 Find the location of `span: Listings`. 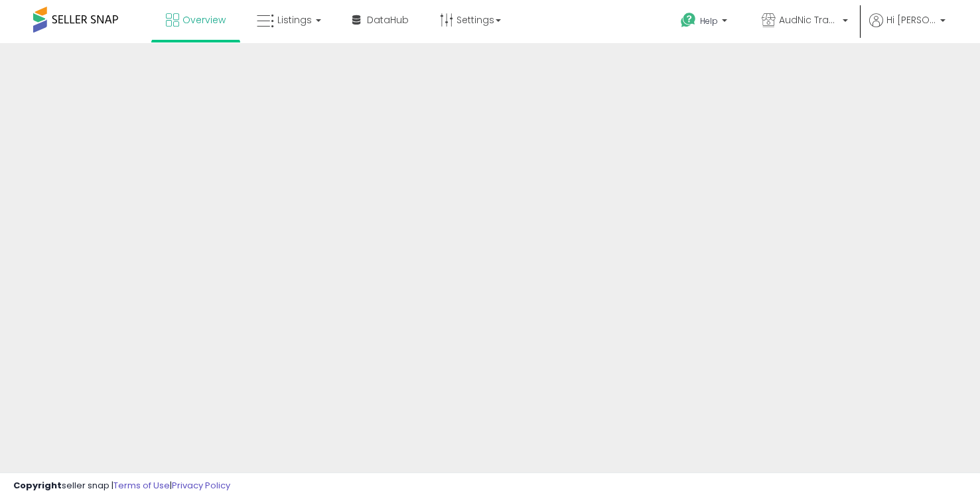

span: Listings is located at coordinates (295, 20).